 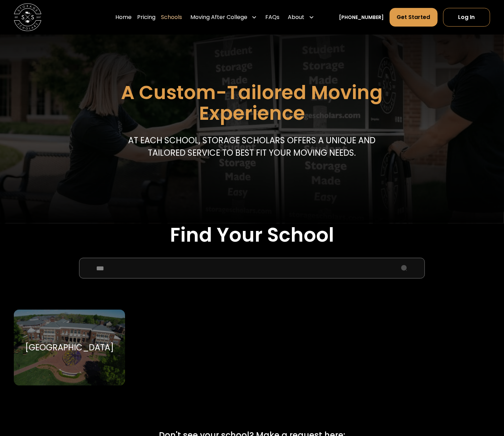 I want to click on h1: A Custom-Tailored Moving Experience, so click(x=252, y=103).